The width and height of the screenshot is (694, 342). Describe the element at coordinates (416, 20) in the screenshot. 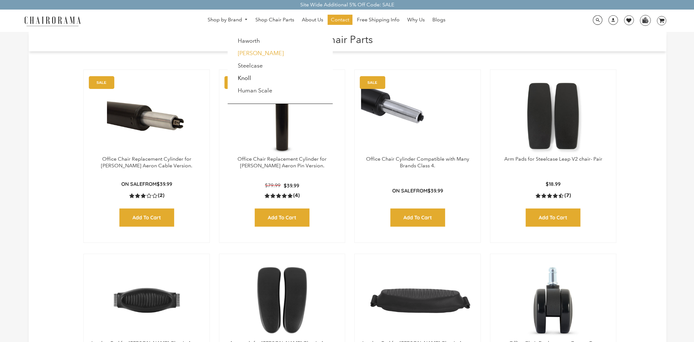

I see `span: Why Us` at that location.